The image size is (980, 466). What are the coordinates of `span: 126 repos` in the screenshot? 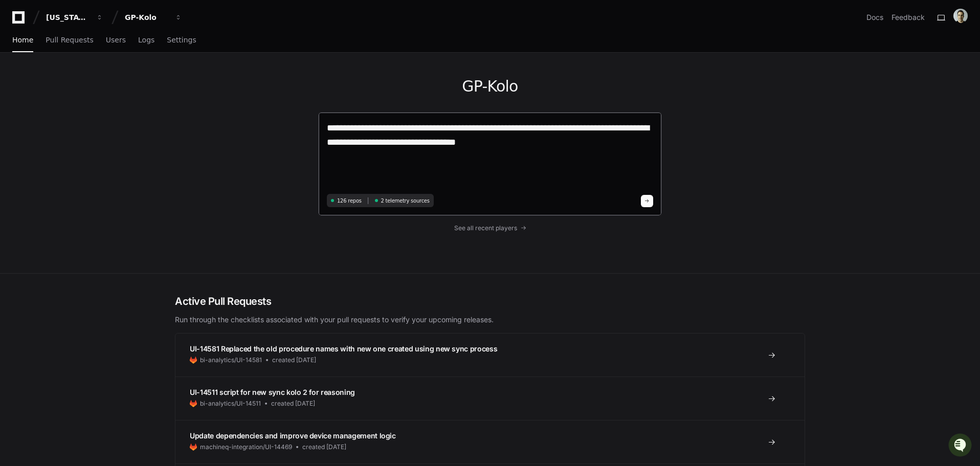 It's located at (349, 201).